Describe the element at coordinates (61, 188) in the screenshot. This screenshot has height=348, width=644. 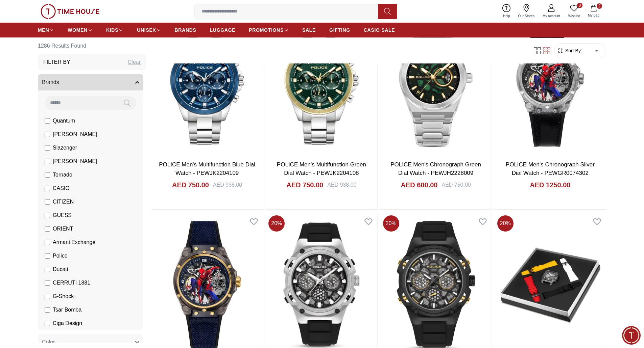
I see `span: CASIO` at that location.